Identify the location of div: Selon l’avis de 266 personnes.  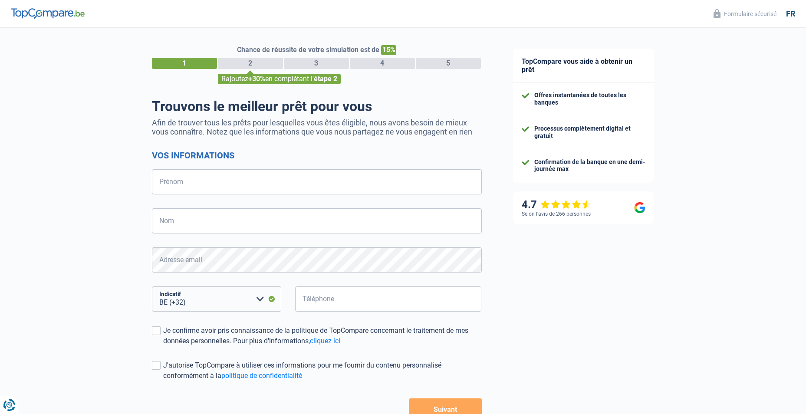
(556, 214).